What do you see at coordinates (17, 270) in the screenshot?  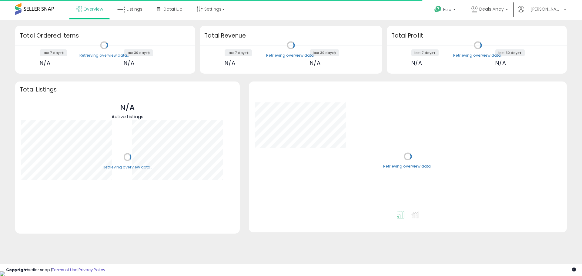 I see `strong: Copyright` at bounding box center [17, 270].